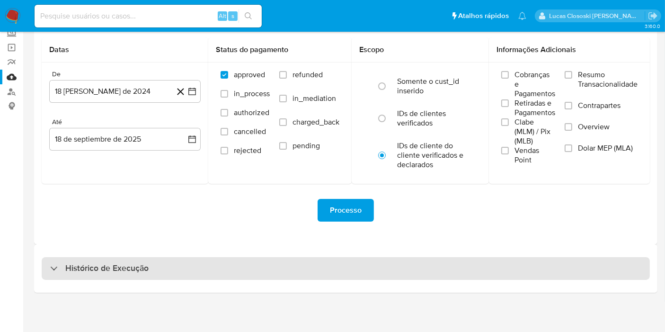 This screenshot has height=332, width=665. What do you see at coordinates (148, 16) in the screenshot?
I see `input: Pesquise usuários ou casos...` at bounding box center [148, 16].